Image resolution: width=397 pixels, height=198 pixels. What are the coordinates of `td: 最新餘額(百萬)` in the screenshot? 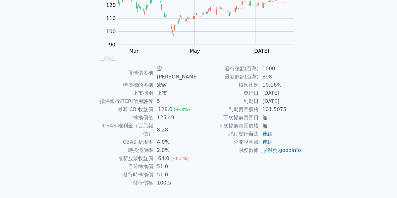 It's located at (228, 77).